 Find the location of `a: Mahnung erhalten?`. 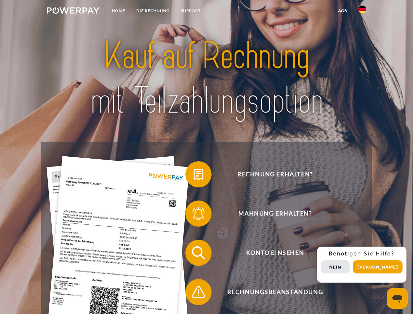

a: Mahnung erhalten? is located at coordinates (270, 213).